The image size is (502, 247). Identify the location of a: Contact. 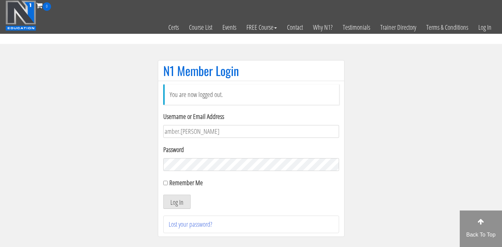
(295, 27).